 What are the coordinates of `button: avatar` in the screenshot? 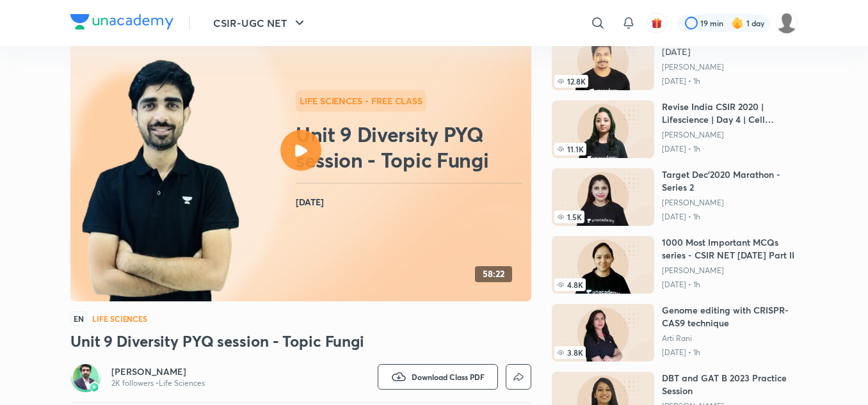 It's located at (656, 23).